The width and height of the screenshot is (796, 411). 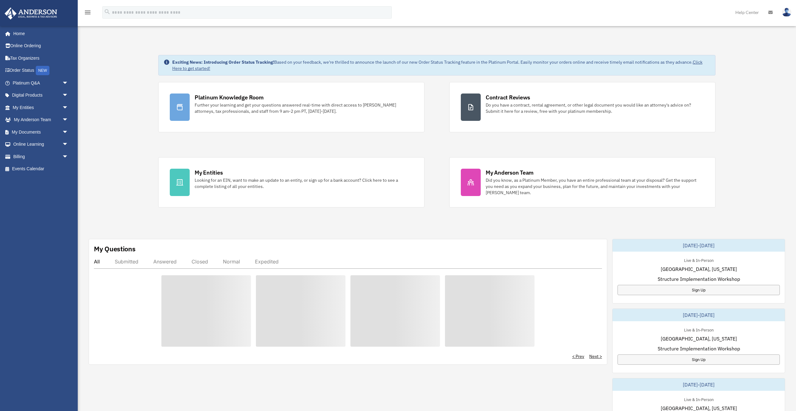 I want to click on div: My Anderson Team, so click(x=510, y=173).